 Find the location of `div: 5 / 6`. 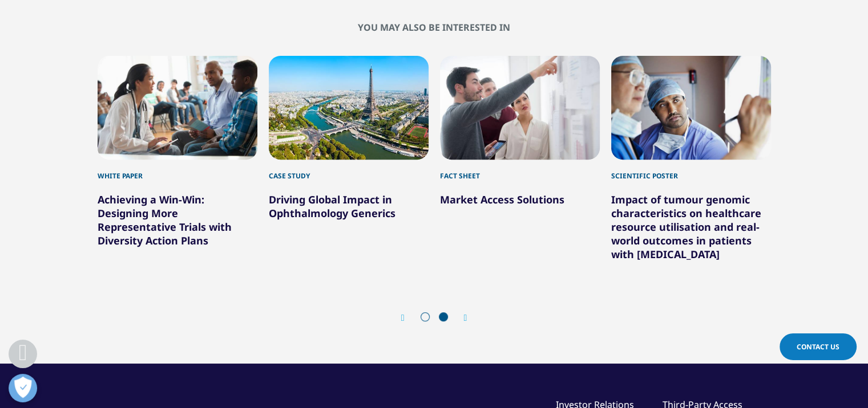

div: 5 / 6 is located at coordinates (520, 158).